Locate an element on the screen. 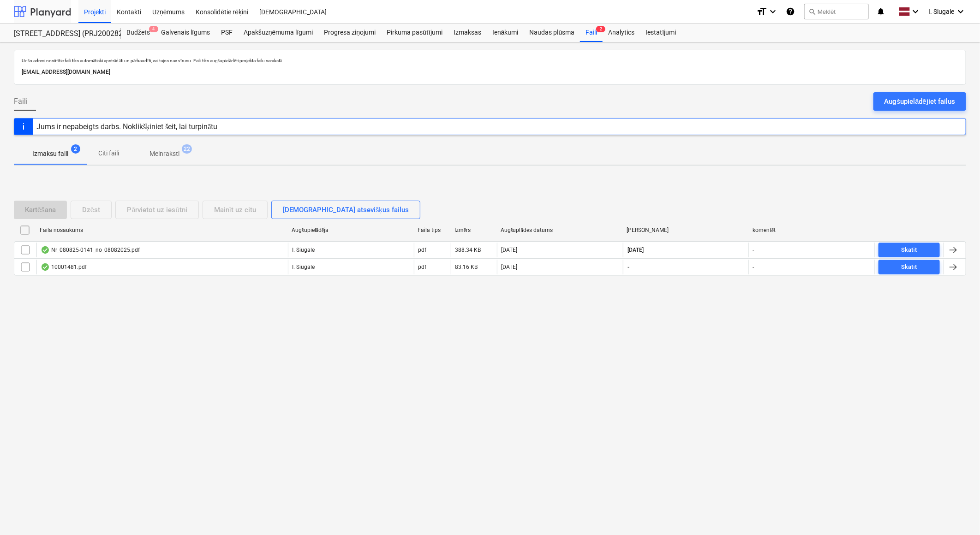 Image resolution: width=980 pixels, height=535 pixels. div: Nr_080825-0141_no_08082025.pdf is located at coordinates (90, 250).